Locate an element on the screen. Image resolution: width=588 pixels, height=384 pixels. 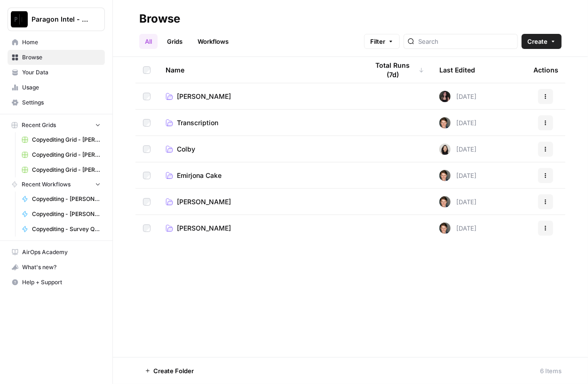
span: Create Folder is located at coordinates (173, 371).